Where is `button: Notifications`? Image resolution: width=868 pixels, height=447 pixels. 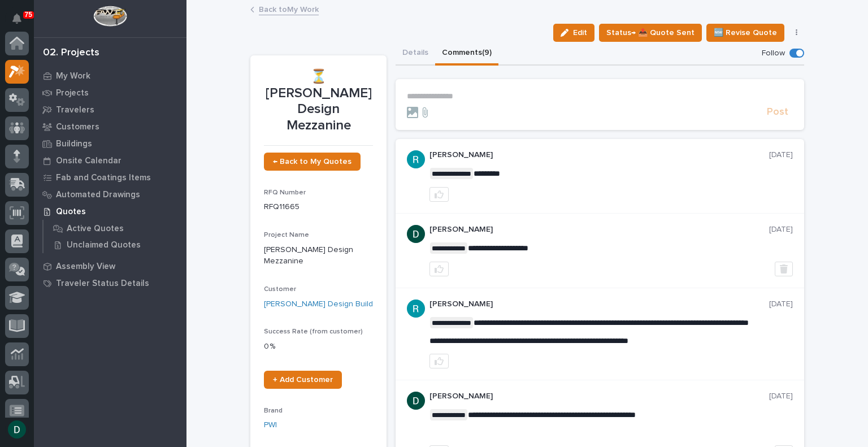
button: Notifications is located at coordinates (17, 19).